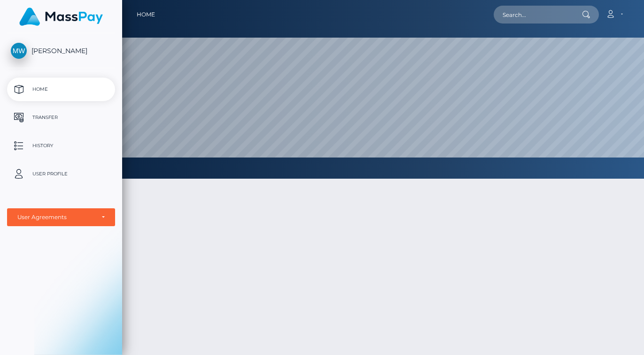 The width and height of the screenshot is (644, 355). I want to click on a: User Profile, so click(61, 174).